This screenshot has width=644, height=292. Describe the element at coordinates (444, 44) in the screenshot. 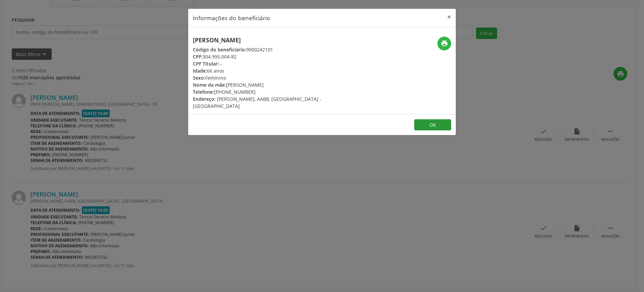

I see `i: print` at that location.